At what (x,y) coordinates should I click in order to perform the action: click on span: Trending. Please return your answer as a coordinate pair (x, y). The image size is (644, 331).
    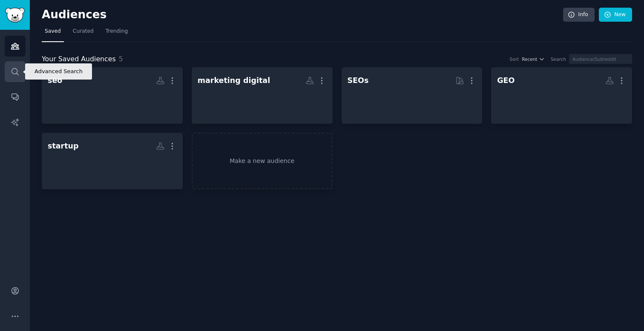
    Looking at the image, I should click on (117, 31).